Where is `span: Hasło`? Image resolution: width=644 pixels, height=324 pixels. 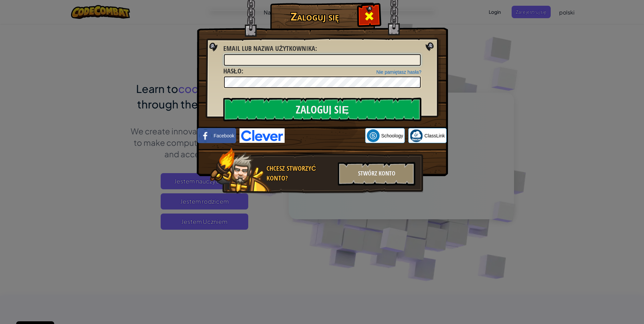
span: Hasło is located at coordinates (232, 71).